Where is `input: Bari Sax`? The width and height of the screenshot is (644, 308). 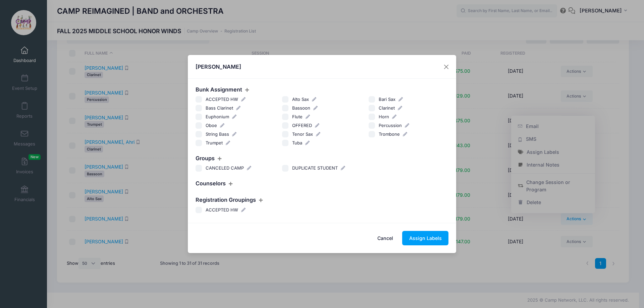 input: Bari Sax is located at coordinates (372, 100).